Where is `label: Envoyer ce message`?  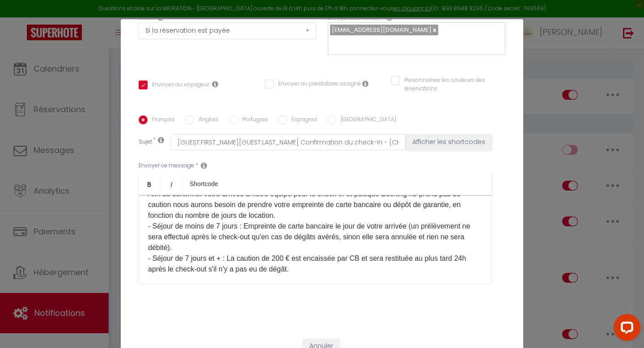
label: Envoyer ce message is located at coordinates (166, 166).